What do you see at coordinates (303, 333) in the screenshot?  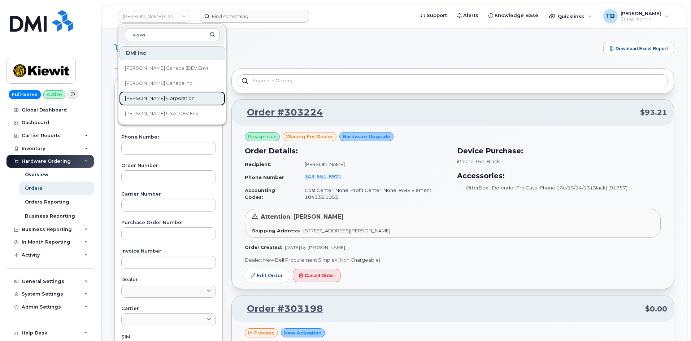 I see `span: New Activation` at bounding box center [303, 333].